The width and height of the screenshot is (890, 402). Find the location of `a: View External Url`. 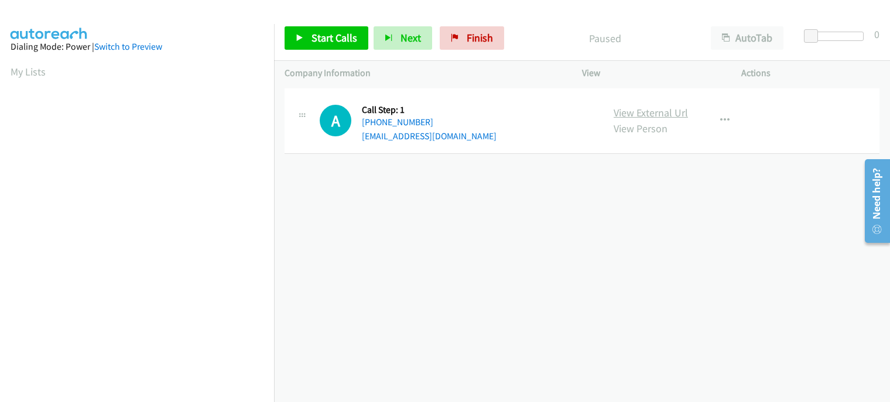

a: View External Url is located at coordinates (650, 112).